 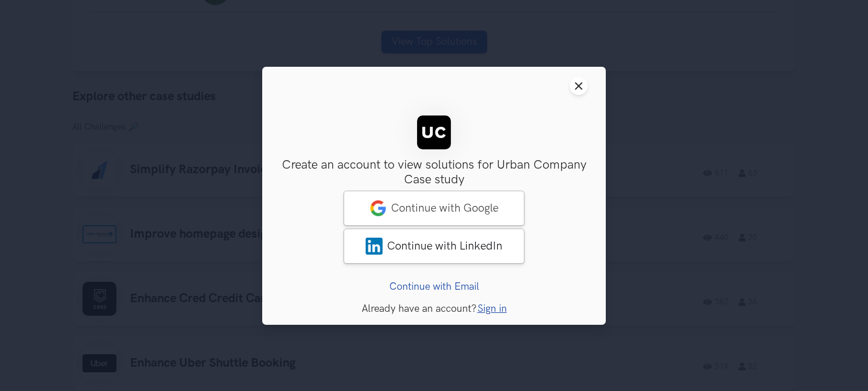 I want to click on span: Continue with Google, so click(x=445, y=208).